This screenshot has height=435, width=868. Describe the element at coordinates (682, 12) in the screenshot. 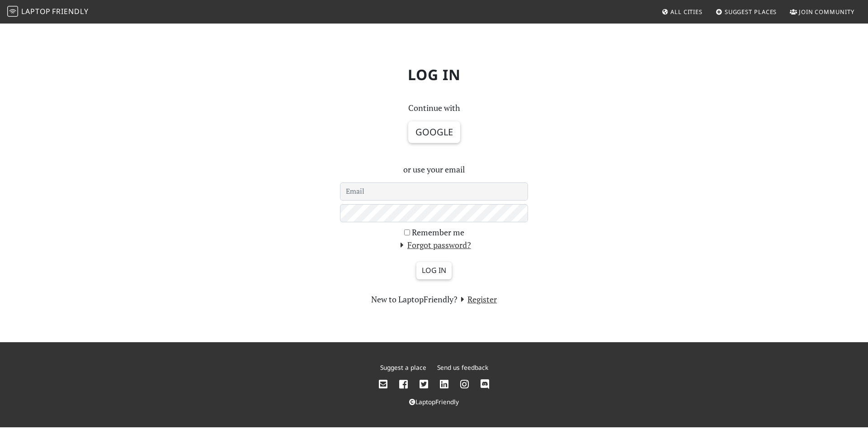

I see `a: All Cities` at that location.